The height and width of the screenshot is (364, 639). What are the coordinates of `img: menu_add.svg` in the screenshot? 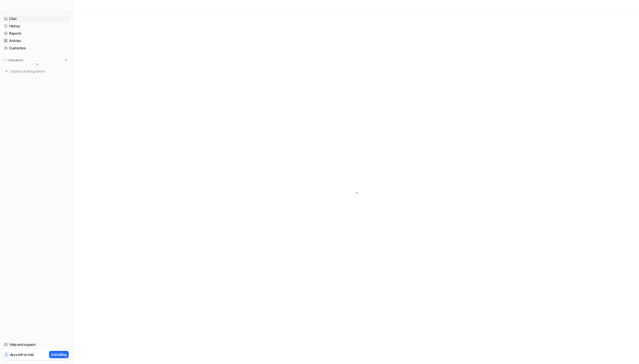 It's located at (66, 60).